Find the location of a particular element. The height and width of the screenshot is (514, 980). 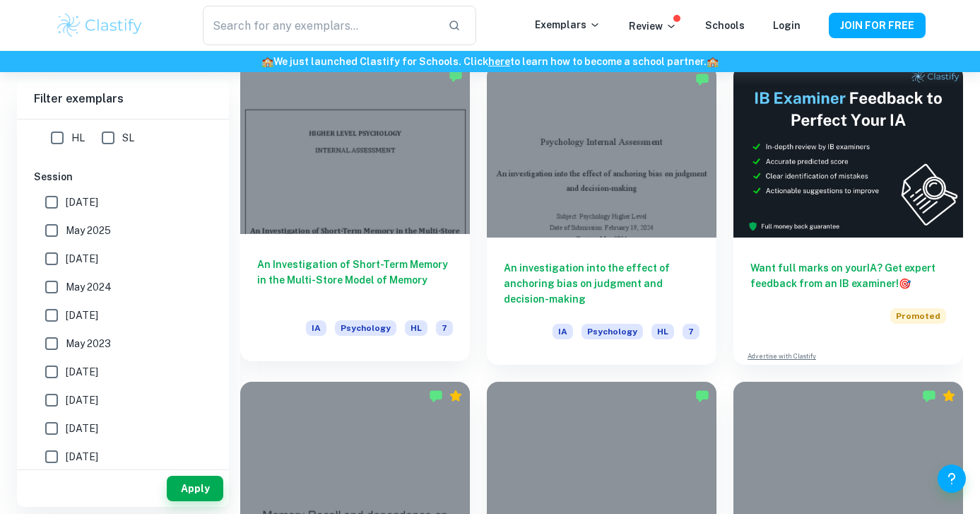

h6: Filter exemplars is located at coordinates (123, 99).